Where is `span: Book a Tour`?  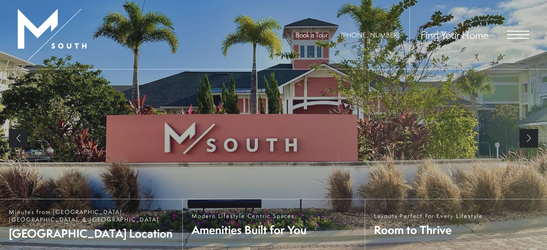 span: Book a Tour is located at coordinates (312, 35).